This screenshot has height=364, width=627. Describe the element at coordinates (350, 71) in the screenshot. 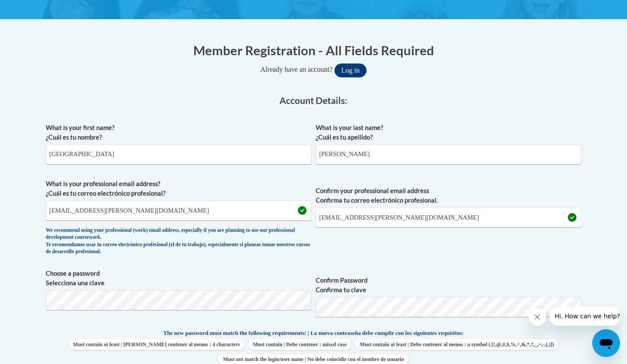

I see `button: Log in` at that location.